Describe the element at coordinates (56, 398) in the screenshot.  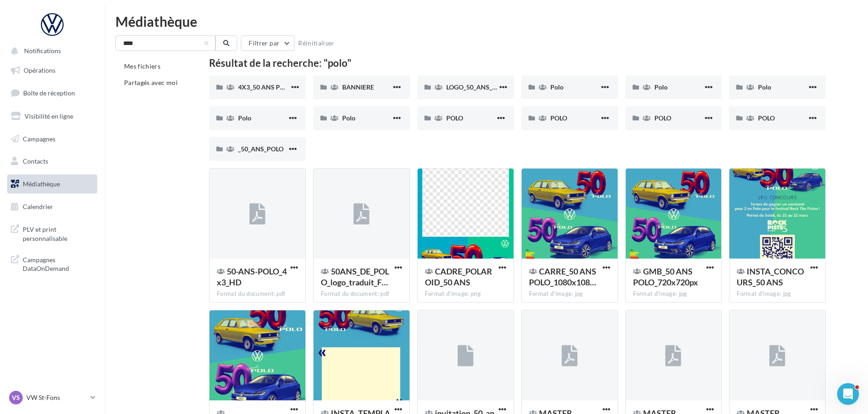
I see `p: VW St-Fons` at that location.